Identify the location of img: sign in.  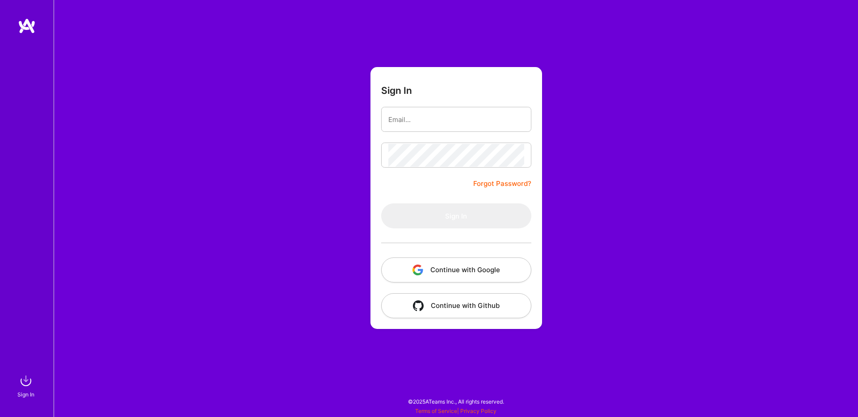
(26, 381).